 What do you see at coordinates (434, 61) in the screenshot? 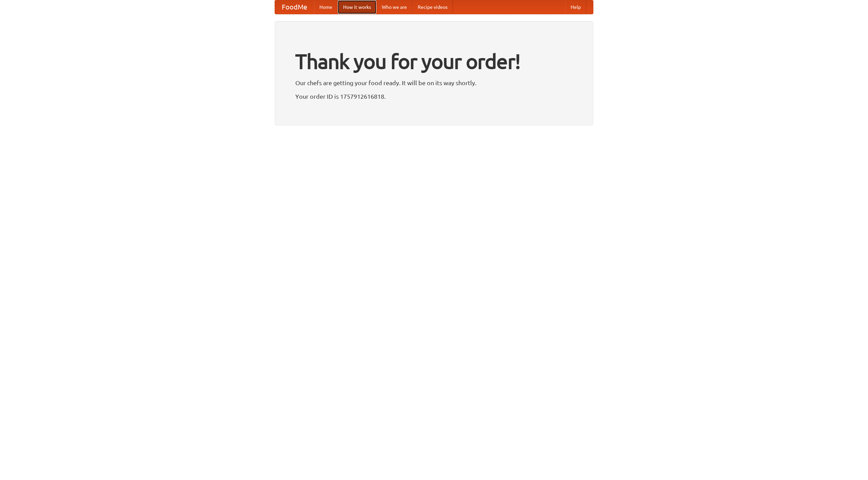
I see `h1: Thank you for your order!` at bounding box center [434, 61].